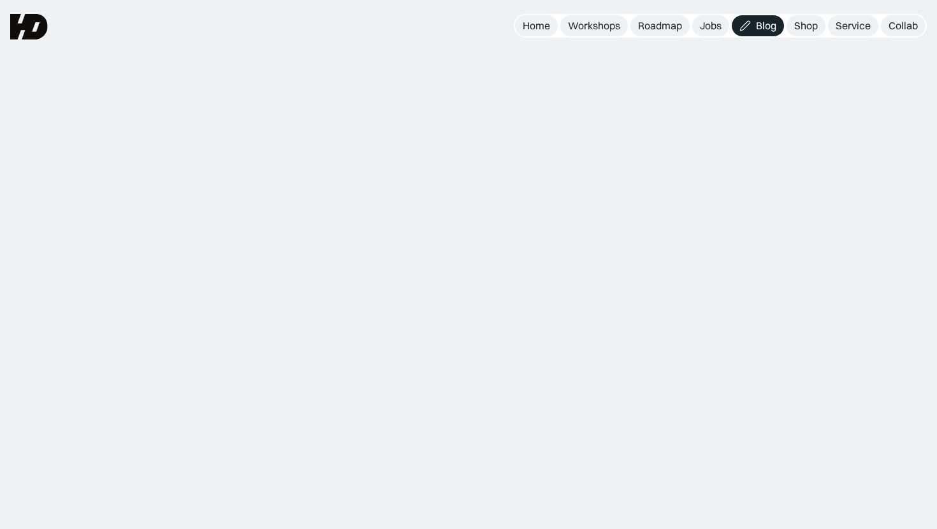 This screenshot has height=529, width=937. I want to click on div: Workshops, so click(594, 25).